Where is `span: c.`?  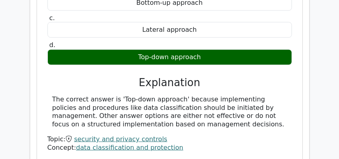
span: c. is located at coordinates (52, 18).